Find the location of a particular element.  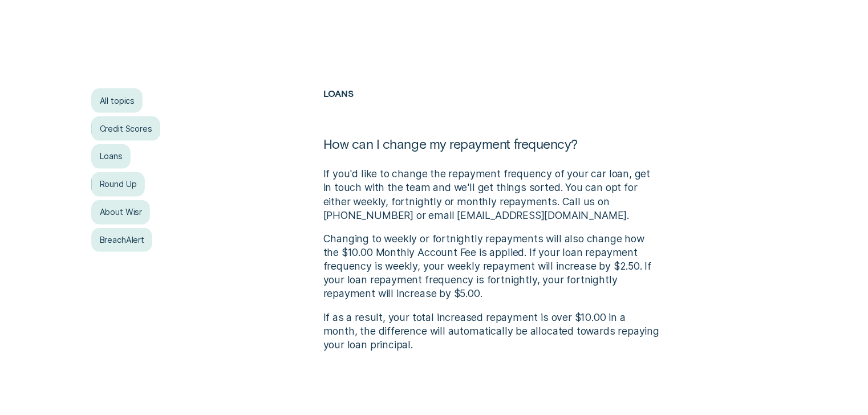

div: Round Up is located at coordinates (118, 184).